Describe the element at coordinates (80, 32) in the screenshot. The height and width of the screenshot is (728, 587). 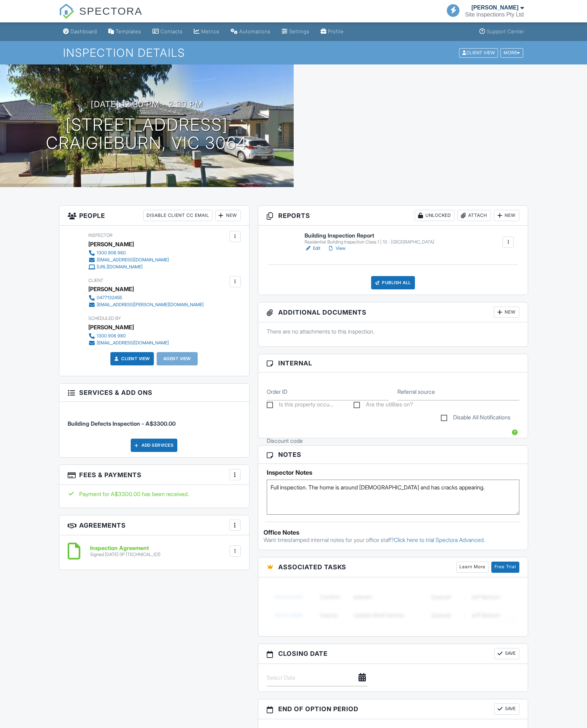
I see `a: Dashboard` at that location.